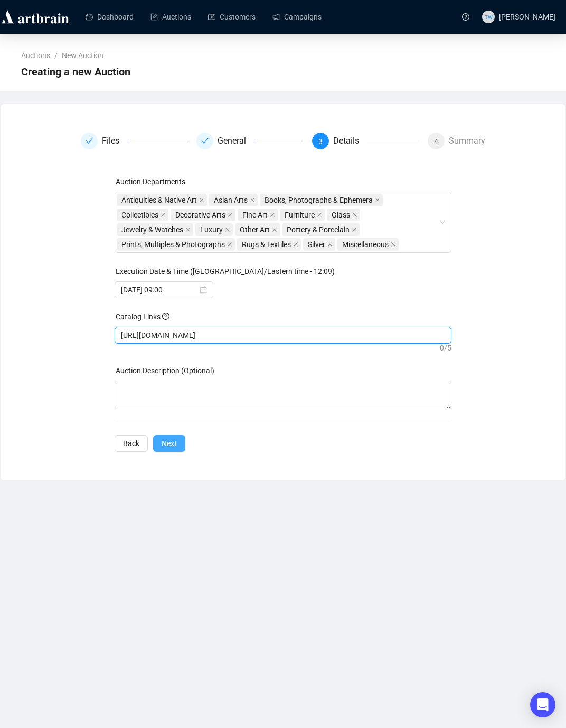 The image size is (566, 728). I want to click on div: Summary, so click(467, 141).